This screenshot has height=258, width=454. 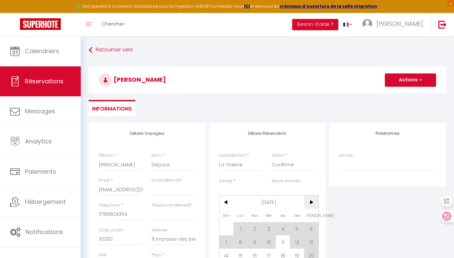 I want to click on label: Email alternatif, so click(x=166, y=181).